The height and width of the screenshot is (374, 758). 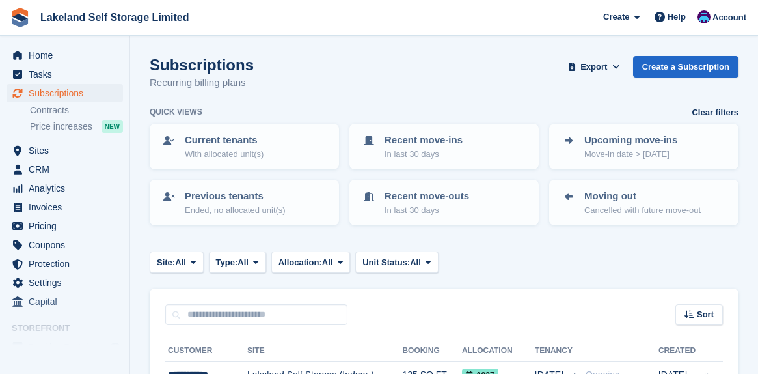 I want to click on span: Booking Portal, so click(x=68, y=347).